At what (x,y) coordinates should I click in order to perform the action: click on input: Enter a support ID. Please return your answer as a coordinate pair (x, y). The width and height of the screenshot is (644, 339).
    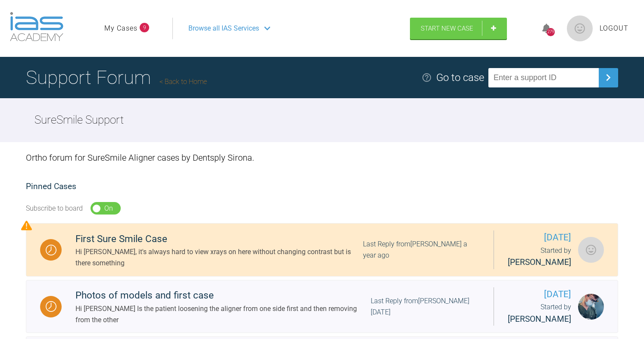
    Looking at the image, I should click on (543, 78).